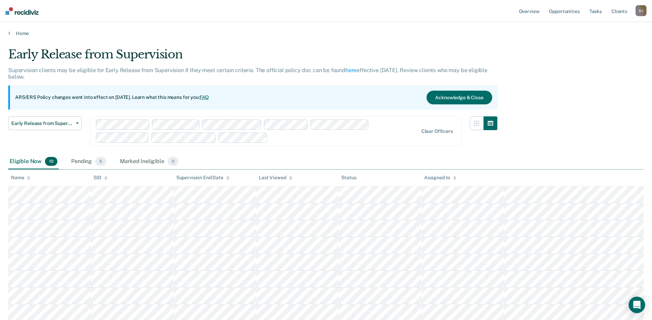  Describe the element at coordinates (101, 162) in the screenshot. I see `span: 5` at that location.